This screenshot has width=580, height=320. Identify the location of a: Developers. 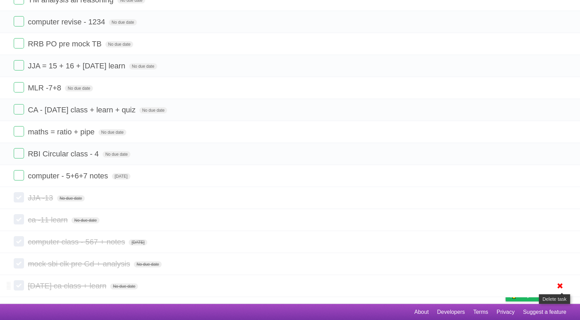
(451, 312).